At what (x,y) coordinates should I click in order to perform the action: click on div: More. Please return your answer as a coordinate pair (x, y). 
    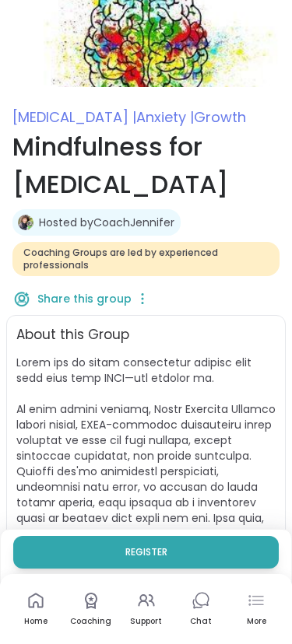
    Looking at the image, I should click on (256, 621).